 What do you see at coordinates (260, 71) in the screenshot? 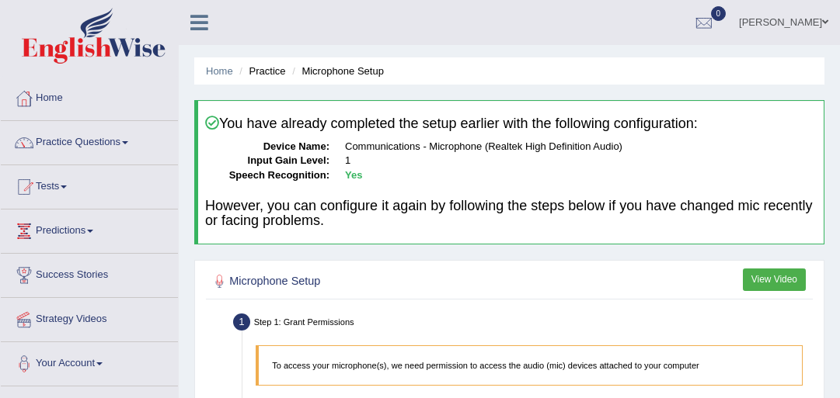
I see `li: Practice` at bounding box center [260, 71].